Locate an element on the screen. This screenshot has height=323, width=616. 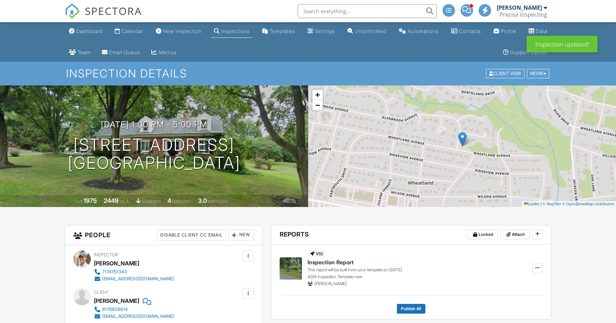
div: Automations is located at coordinates (423, 31).